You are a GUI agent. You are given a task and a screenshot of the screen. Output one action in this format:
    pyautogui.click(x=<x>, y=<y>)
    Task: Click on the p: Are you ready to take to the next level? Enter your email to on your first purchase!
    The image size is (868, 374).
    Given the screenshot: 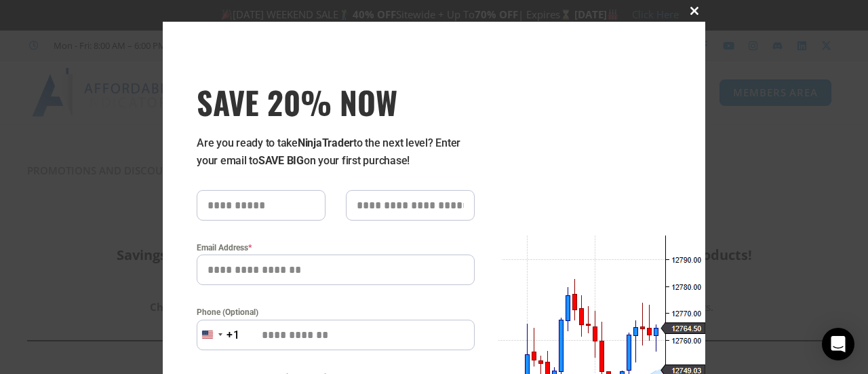 What is the action you would take?
    pyautogui.click(x=335, y=152)
    